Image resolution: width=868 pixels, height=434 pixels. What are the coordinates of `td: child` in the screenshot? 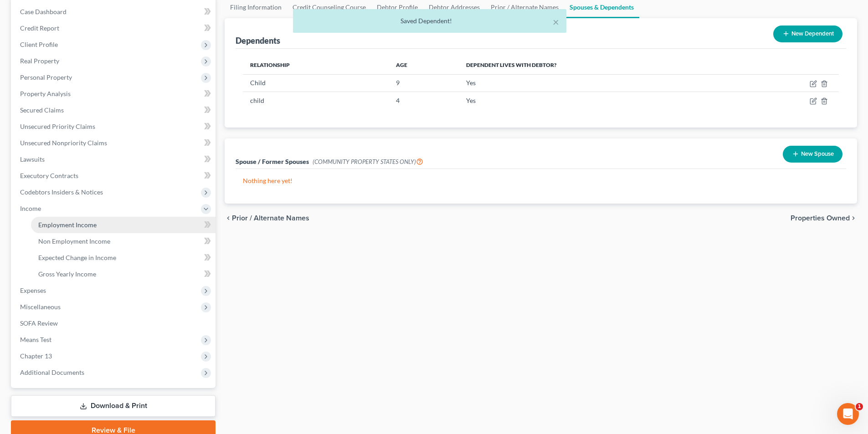 It's located at (316, 101).